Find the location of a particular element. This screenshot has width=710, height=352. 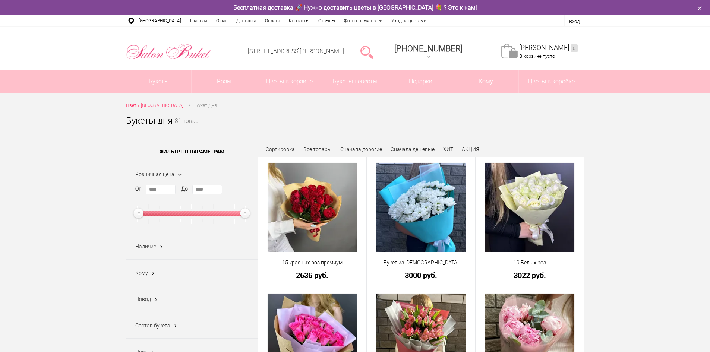

a: Фото получателей is located at coordinates (363, 21).